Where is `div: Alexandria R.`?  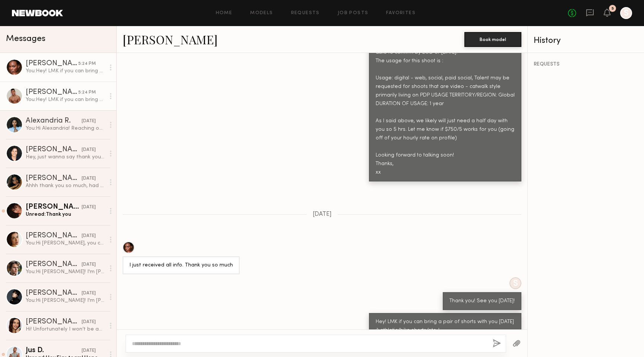
div: Alexandria R. is located at coordinates (54, 121).